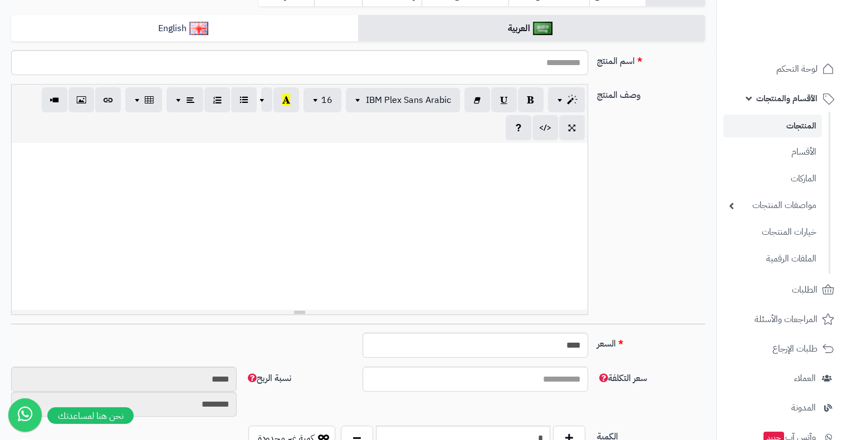 The height and width of the screenshot is (440, 847). I want to click on img: العربية, so click(542, 28).